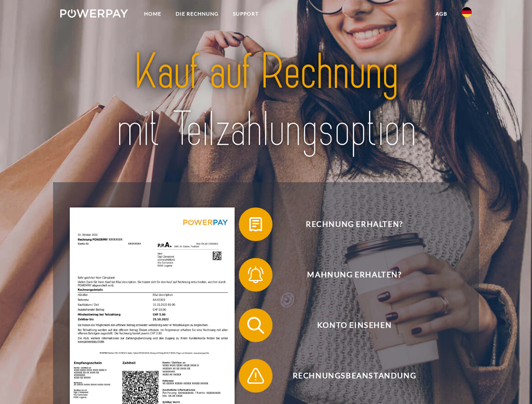 The height and width of the screenshot is (404, 532). Describe the element at coordinates (246, 14) in the screenshot. I see `a: SUPPORT` at that location.